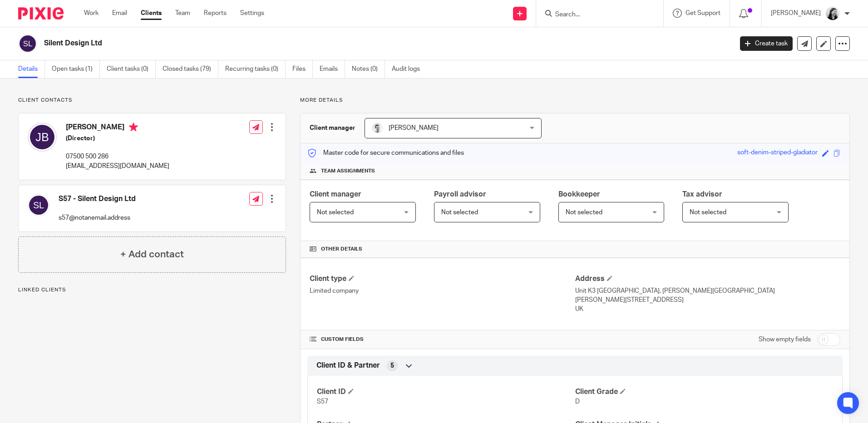 The width and height of the screenshot is (868, 423). What do you see at coordinates (777, 153) in the screenshot?
I see `div: soft-denim-striped-gladiator` at bounding box center [777, 153].